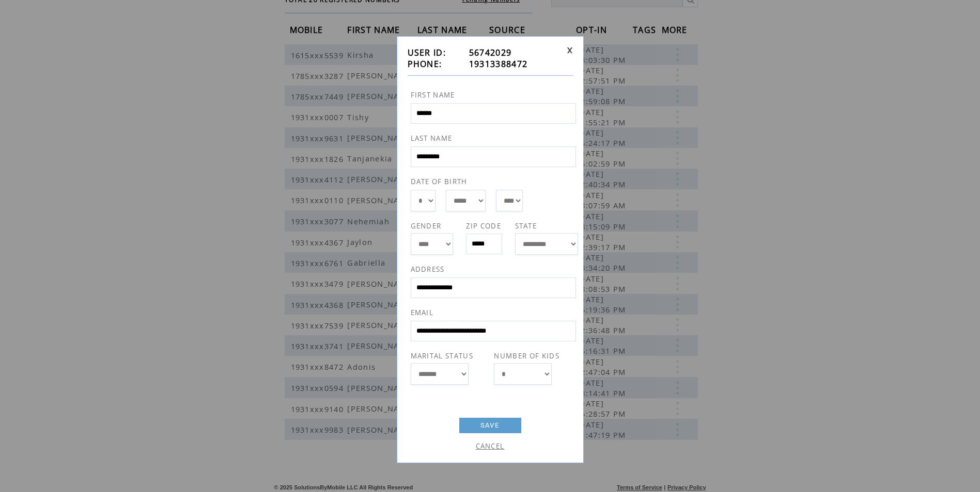 This screenshot has height=492, width=980. What do you see at coordinates (440, 182) in the screenshot?
I see `span: DATE OF BIRTH` at bounding box center [440, 182].